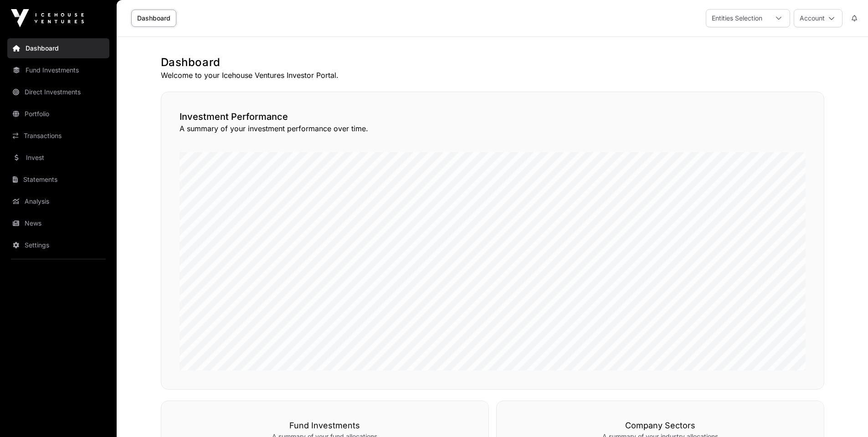 The width and height of the screenshot is (868, 437). Describe the element at coordinates (58, 223) in the screenshot. I see `a: News` at that location.